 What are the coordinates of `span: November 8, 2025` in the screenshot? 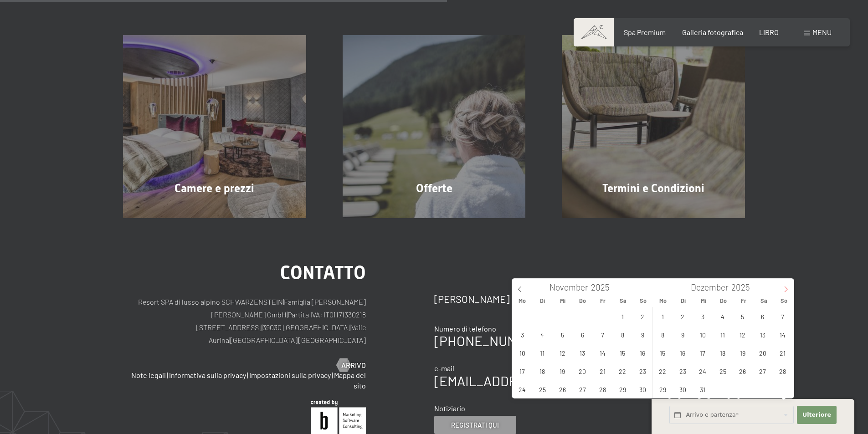 It's located at (622, 334).